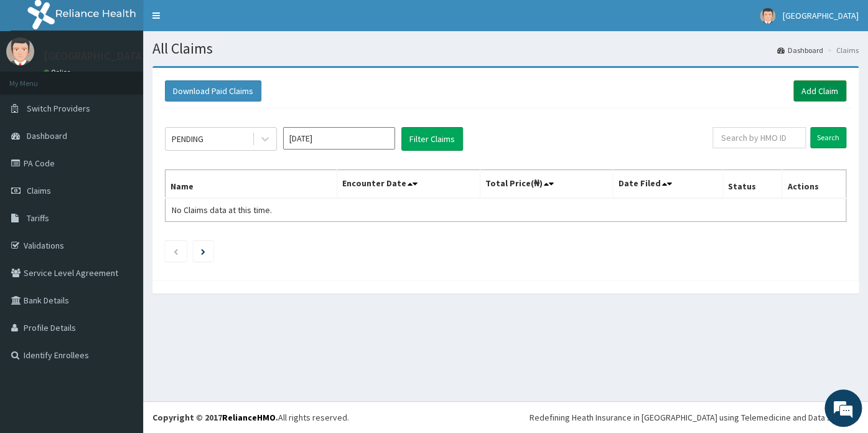 The width and height of the screenshot is (868, 433). I want to click on button: Download Paid Claims, so click(212, 91).